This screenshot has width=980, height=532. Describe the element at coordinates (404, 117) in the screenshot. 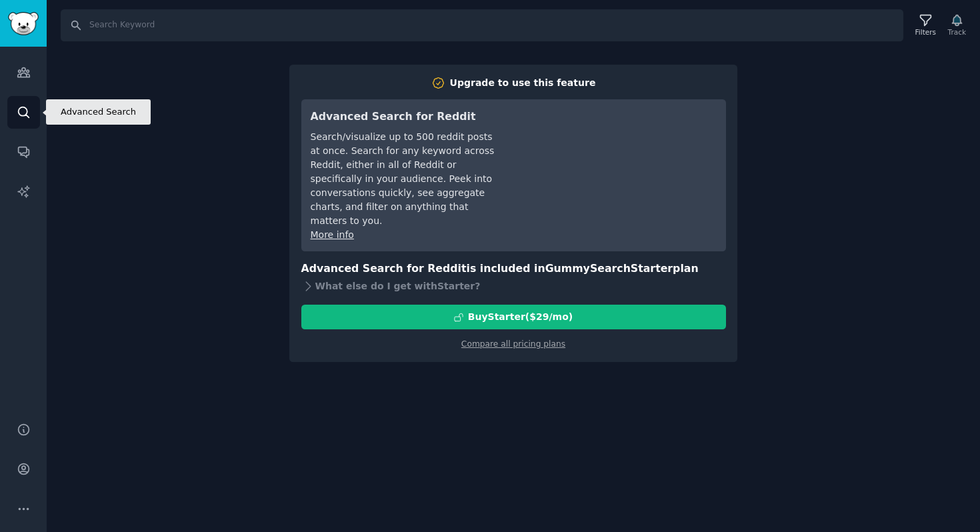

I see `h3: Advanced Search for Reddit` at that location.